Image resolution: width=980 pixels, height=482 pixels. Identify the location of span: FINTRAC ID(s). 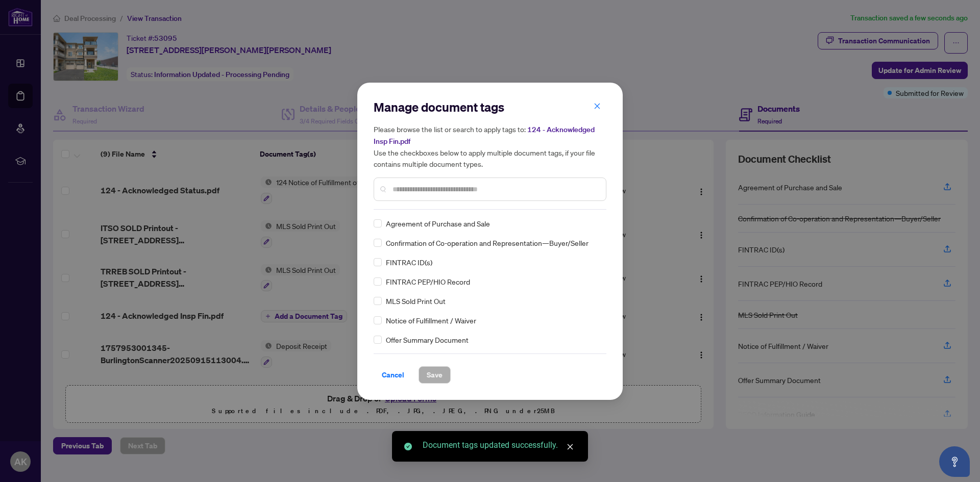
(409, 262).